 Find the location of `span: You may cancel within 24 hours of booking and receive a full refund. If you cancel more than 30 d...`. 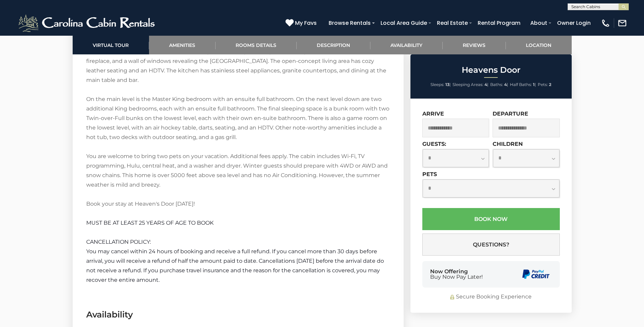

span: You may cancel within 24 hours of booking and receive a full refund. If you cancel more than 30 d... is located at coordinates (235, 265).